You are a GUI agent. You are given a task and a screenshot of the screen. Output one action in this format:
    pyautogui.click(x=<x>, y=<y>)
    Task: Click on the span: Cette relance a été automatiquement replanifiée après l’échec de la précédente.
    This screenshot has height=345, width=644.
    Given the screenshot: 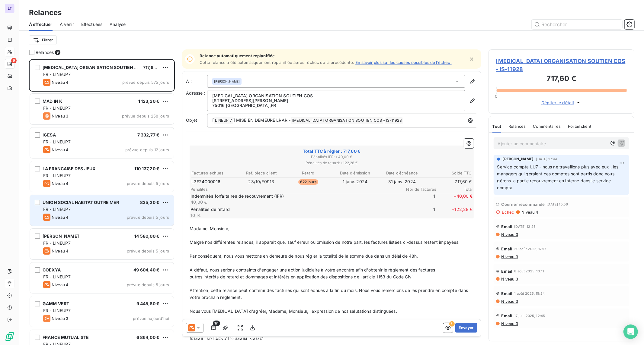 What is the action you would take?
    pyautogui.click(x=277, y=63)
    